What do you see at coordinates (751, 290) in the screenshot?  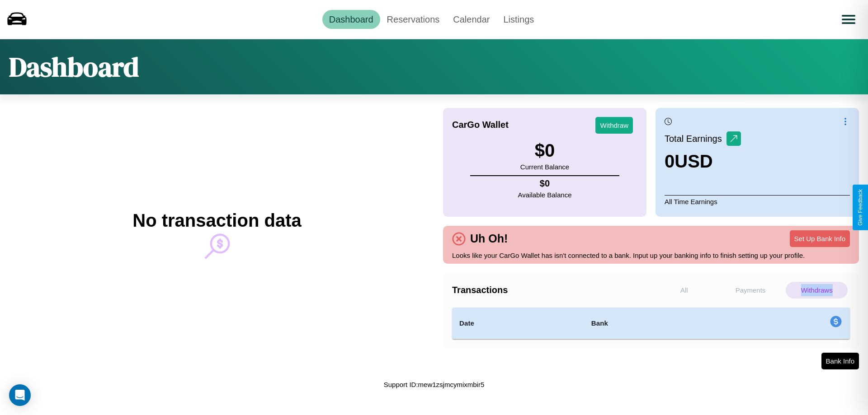 I see `p: Payments` at bounding box center [751, 290].